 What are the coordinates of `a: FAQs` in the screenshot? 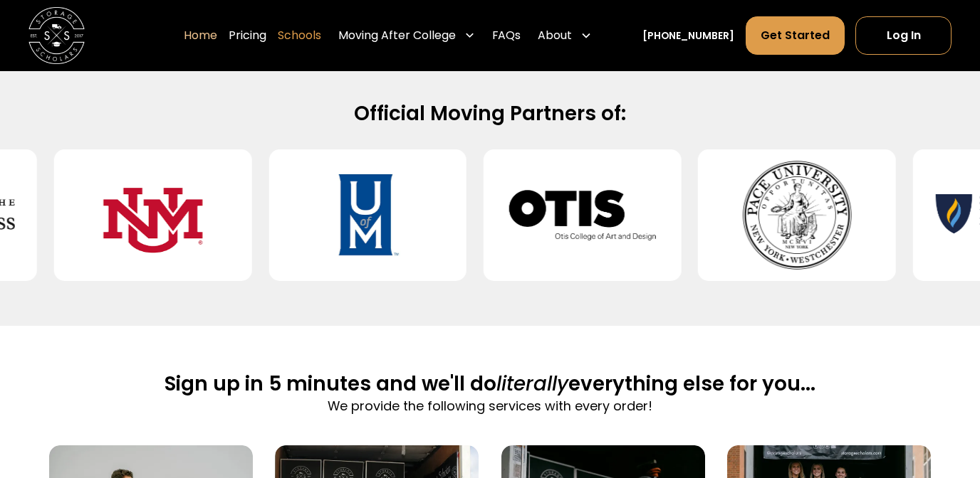 It's located at (506, 35).